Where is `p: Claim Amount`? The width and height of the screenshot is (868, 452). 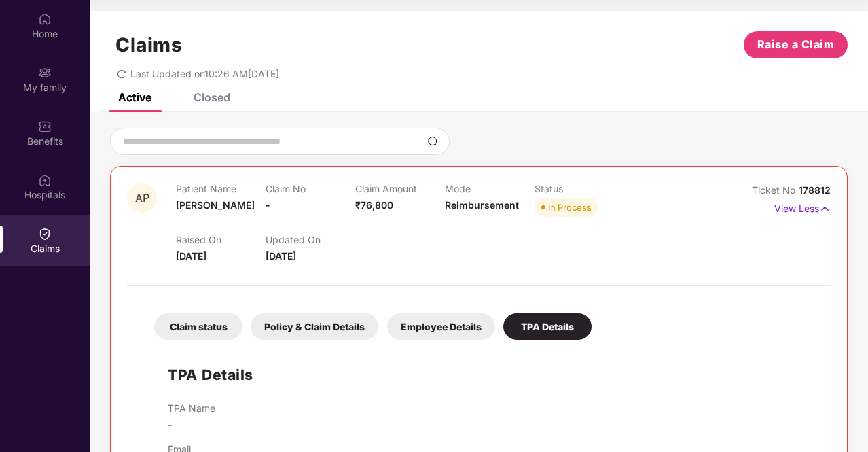
p: Claim Amount is located at coordinates (400, 188).